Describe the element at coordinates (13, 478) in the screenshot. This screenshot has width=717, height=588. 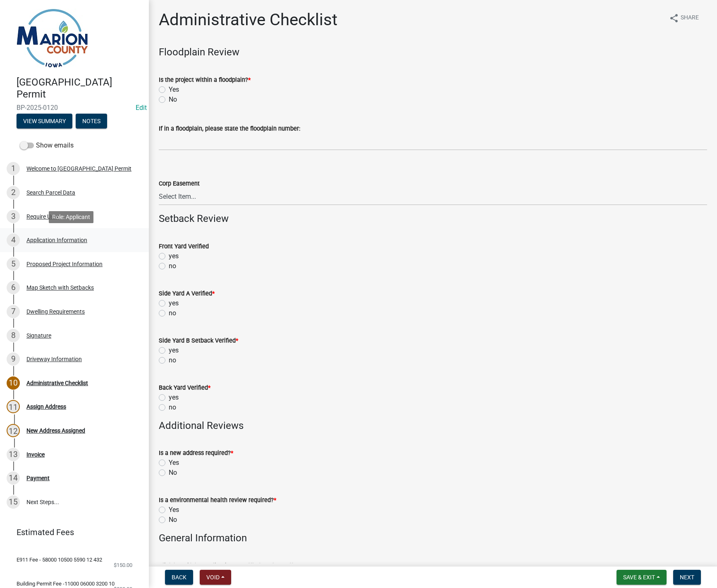
I see `div: 14` at that location.